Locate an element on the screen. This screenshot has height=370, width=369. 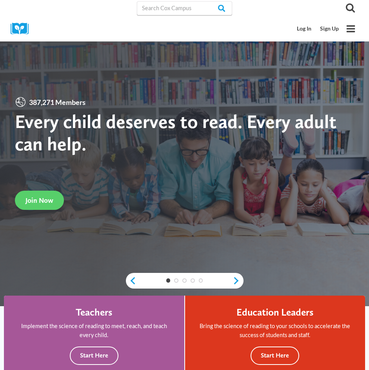
p: Implement the science of reading to meet, reach, and teach every child. is located at coordinates (94, 331).